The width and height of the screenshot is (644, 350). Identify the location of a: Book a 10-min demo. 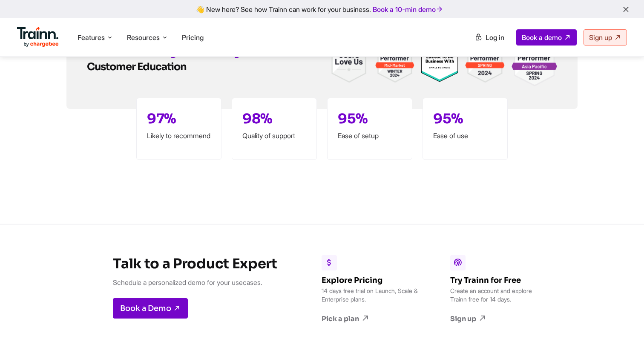
(408, 9).